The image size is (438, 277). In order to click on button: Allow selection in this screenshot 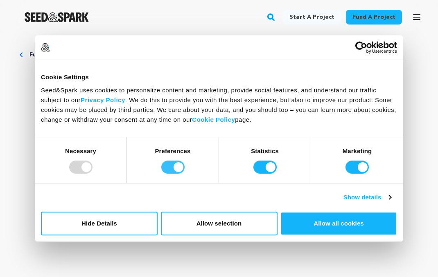, I will do `click(219, 224)`.